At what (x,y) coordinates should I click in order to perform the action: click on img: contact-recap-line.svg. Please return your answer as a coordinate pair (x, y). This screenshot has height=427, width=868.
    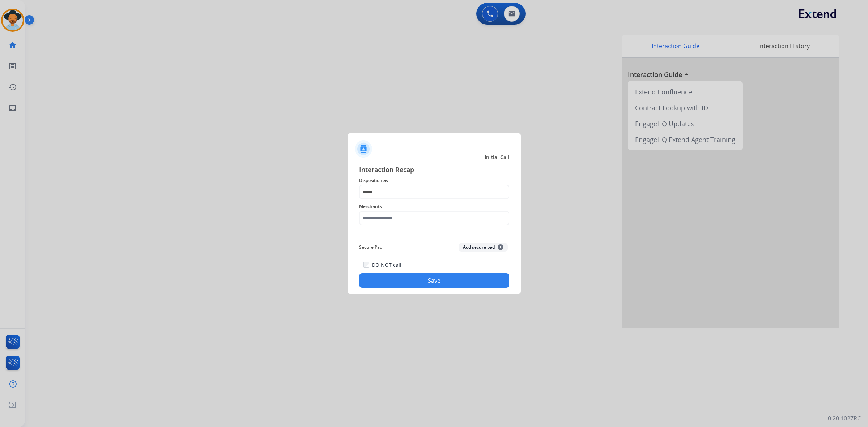
    Looking at the image, I should click on (434, 234).